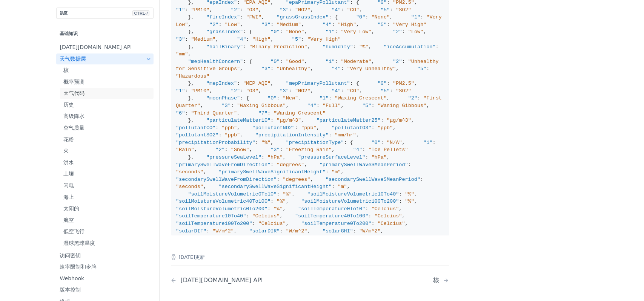  What do you see at coordinates (223, 165) in the screenshot?
I see `span: "primarySwellWaveFromDirection"` at bounding box center [223, 165].